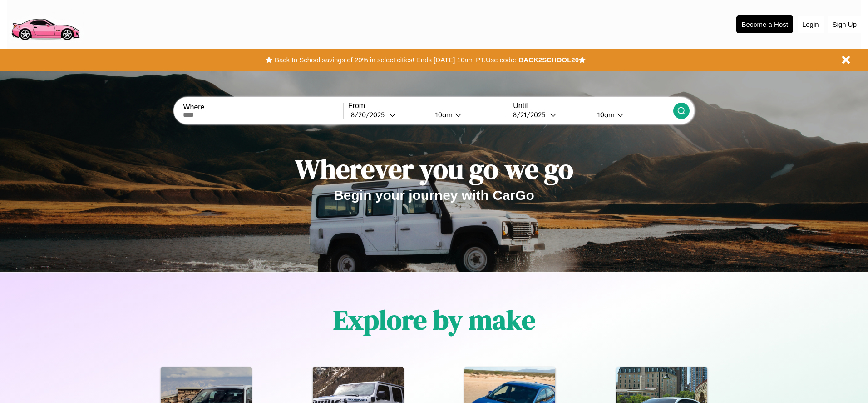 The width and height of the screenshot is (868, 403). What do you see at coordinates (434, 320) in the screenshot?
I see `h1: Explore by make` at bounding box center [434, 320].